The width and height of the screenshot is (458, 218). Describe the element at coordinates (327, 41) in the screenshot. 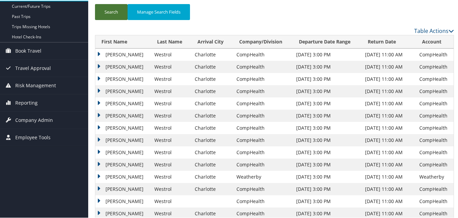

I see `th: Departure Date Range: activate to sort column ascending` at that location.